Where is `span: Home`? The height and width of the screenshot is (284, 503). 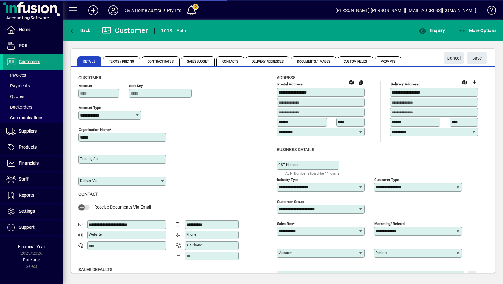
span: Home is located at coordinates (24, 30).